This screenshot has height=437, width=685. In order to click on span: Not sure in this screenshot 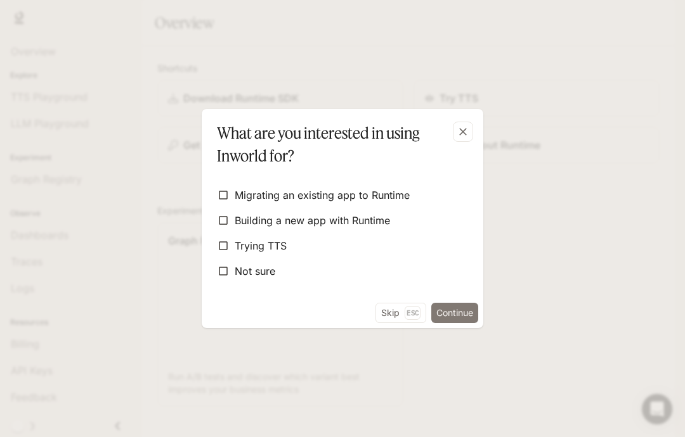, I will do `click(255, 271)`.